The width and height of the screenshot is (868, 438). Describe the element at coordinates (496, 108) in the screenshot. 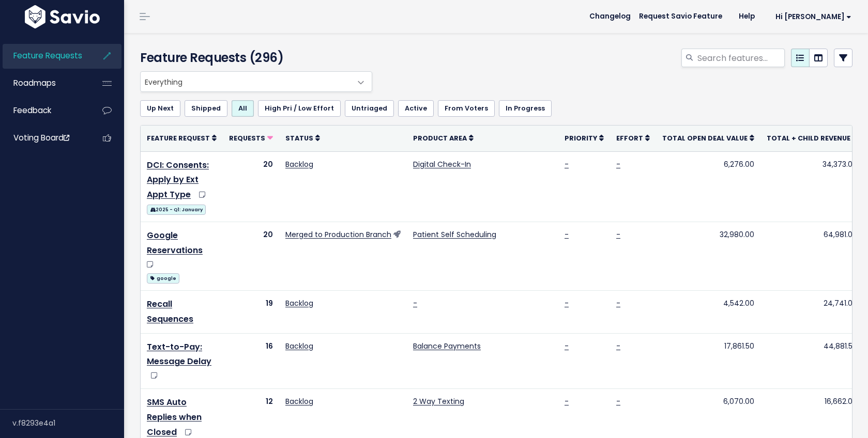

I see `ul: Filter feature requests` at that location.